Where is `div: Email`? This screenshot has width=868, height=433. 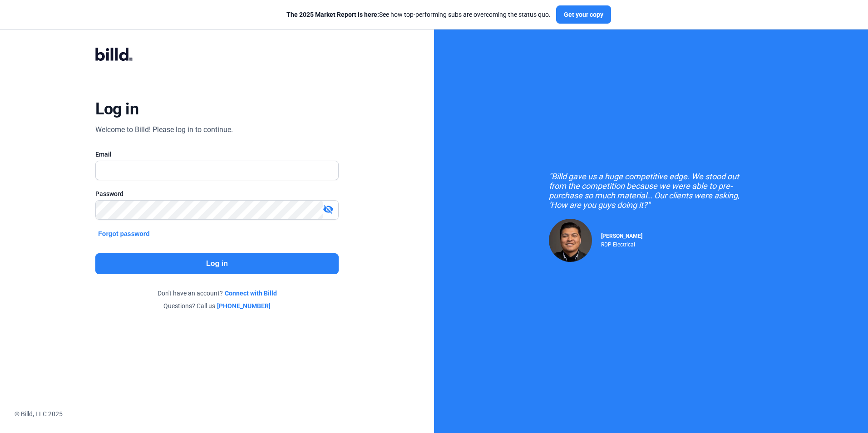
div: Email is located at coordinates (217, 154).